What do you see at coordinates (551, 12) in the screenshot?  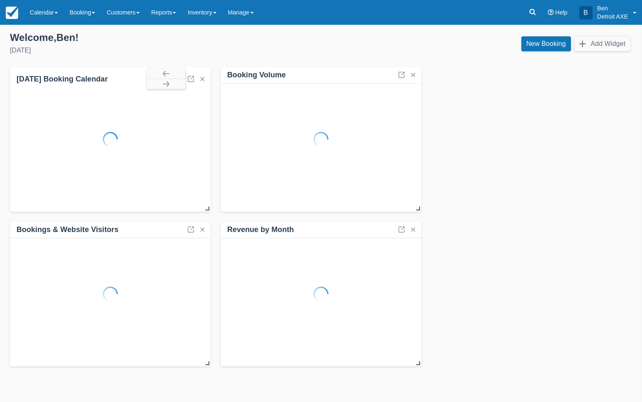 I see `i: Help` at bounding box center [551, 12].